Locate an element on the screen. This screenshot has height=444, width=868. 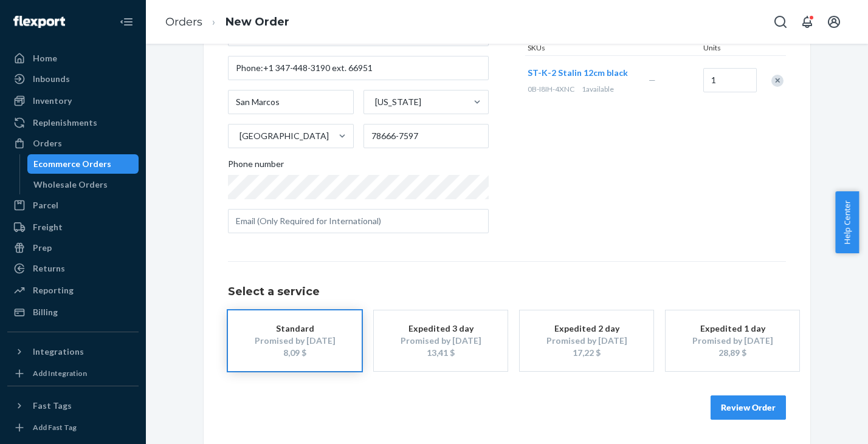
div: 28,89 $ is located at coordinates (732, 353).